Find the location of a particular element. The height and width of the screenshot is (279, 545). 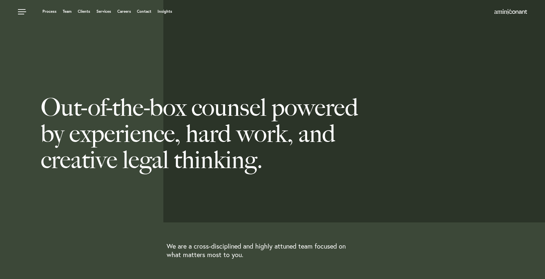

a: Process is located at coordinates (49, 11).